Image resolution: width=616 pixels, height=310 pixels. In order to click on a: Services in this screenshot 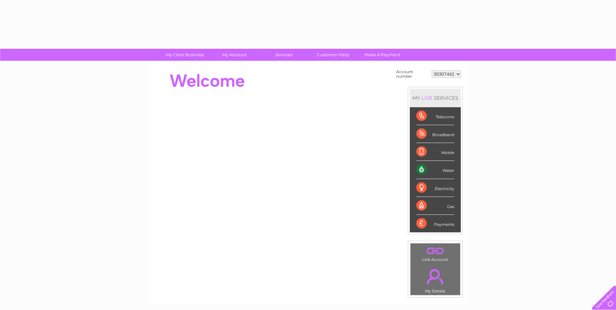, I will do `click(283, 55)`.